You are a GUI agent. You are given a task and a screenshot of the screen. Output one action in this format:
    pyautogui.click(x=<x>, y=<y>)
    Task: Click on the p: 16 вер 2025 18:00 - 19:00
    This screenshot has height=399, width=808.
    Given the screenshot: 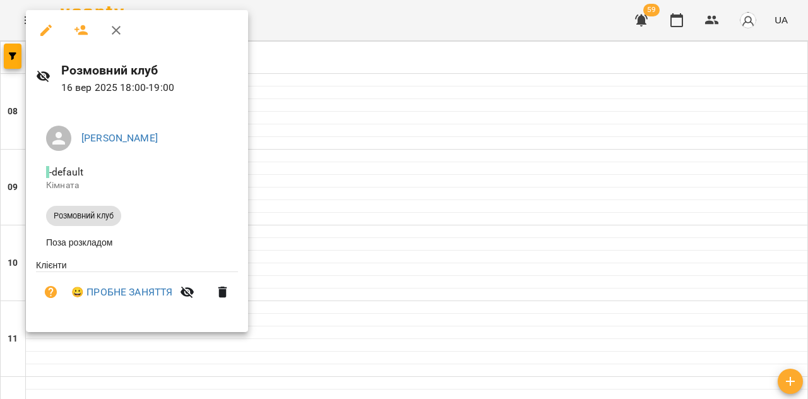 What is the action you would take?
    pyautogui.click(x=150, y=88)
    